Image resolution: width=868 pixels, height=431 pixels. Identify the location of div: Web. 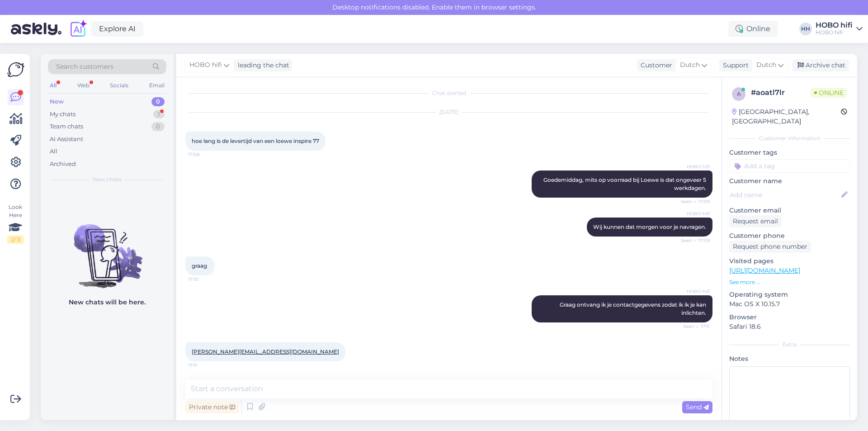
(83, 85).